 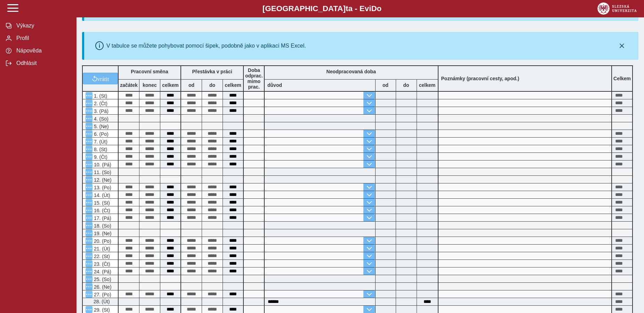 What do you see at coordinates (43, 63) in the screenshot?
I see `span: Odhlásit` at bounding box center [43, 63].